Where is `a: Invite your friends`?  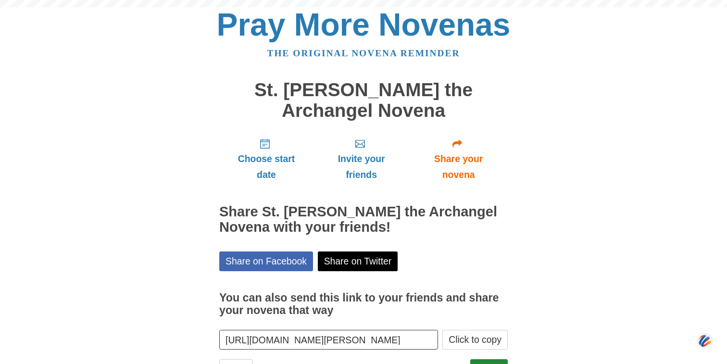
a: Invite your friends is located at coordinates (361, 159).